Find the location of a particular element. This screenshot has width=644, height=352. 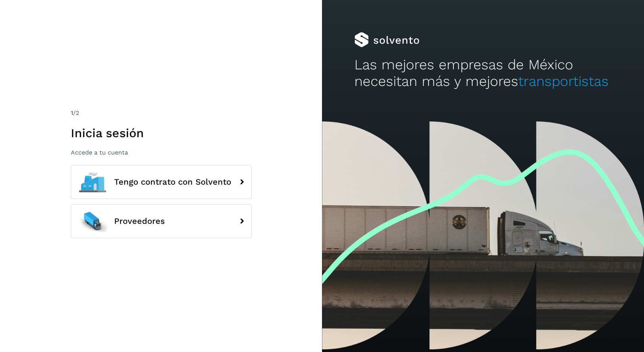

h2: Las mejores empresas de México necesitan más y mejores is located at coordinates (483, 73).